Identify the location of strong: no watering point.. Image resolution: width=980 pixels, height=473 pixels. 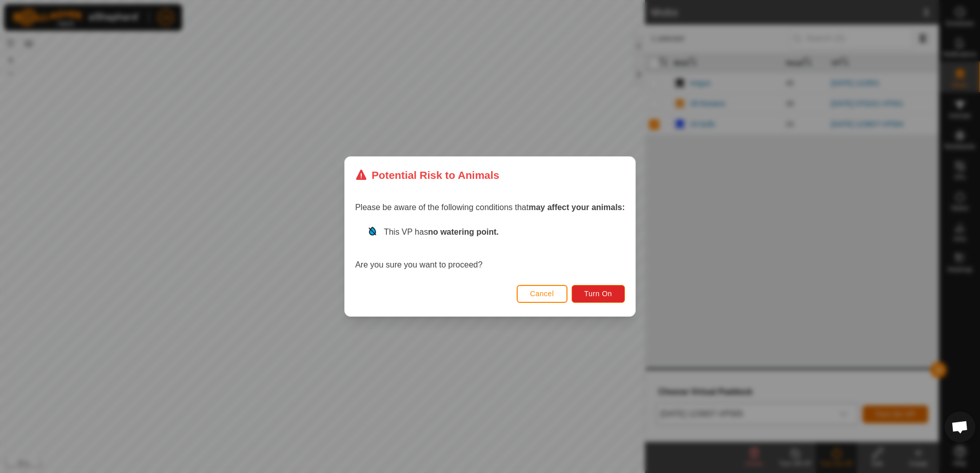
(464, 232).